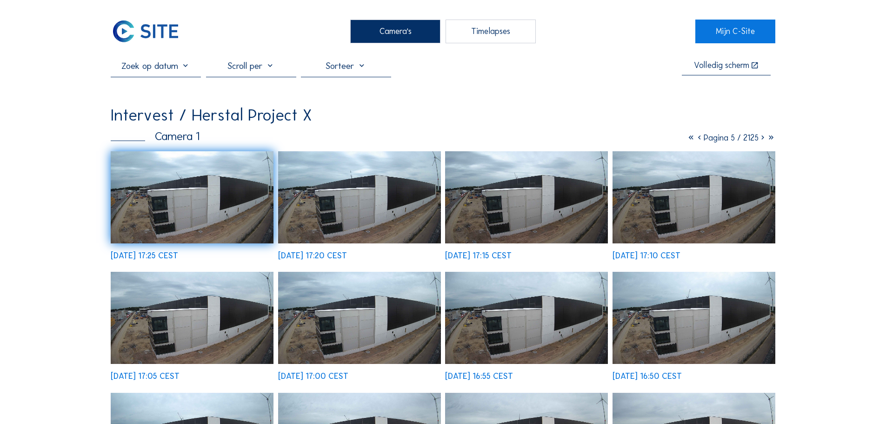  I want to click on img: image_53396913, so click(694, 318).